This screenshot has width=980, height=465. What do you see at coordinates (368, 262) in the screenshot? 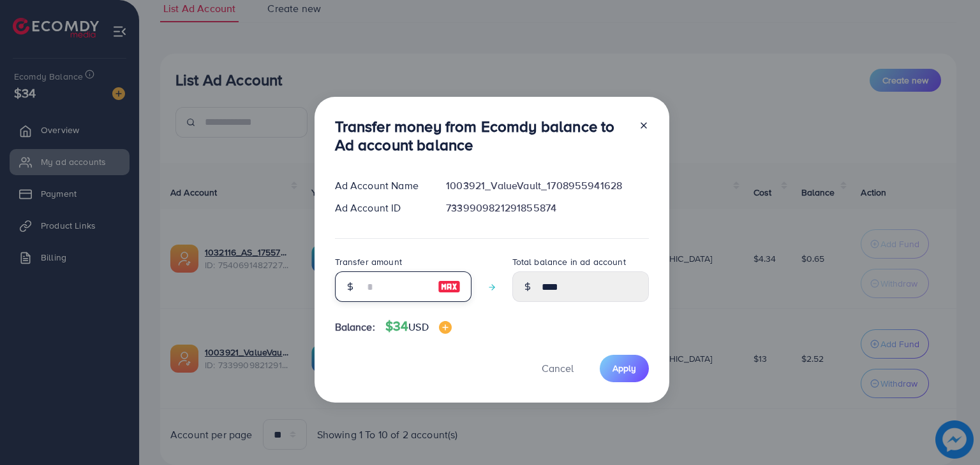
I see `label: Transfer amount` at bounding box center [368, 262].